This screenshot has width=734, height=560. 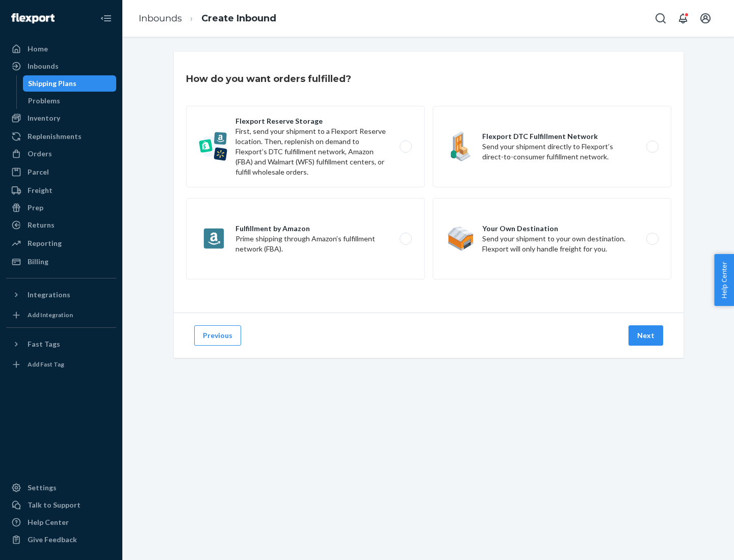 What do you see at coordinates (35, 208) in the screenshot?
I see `div: Prep` at bounding box center [35, 208].